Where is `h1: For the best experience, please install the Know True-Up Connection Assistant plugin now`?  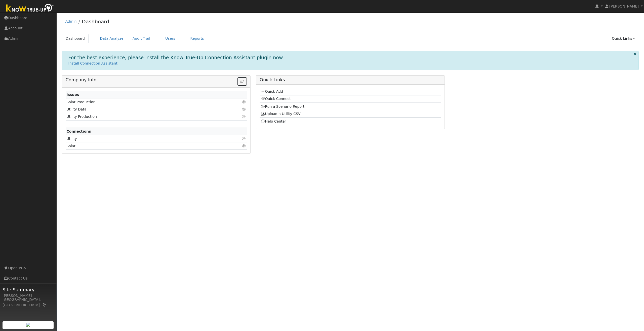
h1: For the best experience, please install the Know True-Up Connection Assistant plugin now is located at coordinates (175, 57).